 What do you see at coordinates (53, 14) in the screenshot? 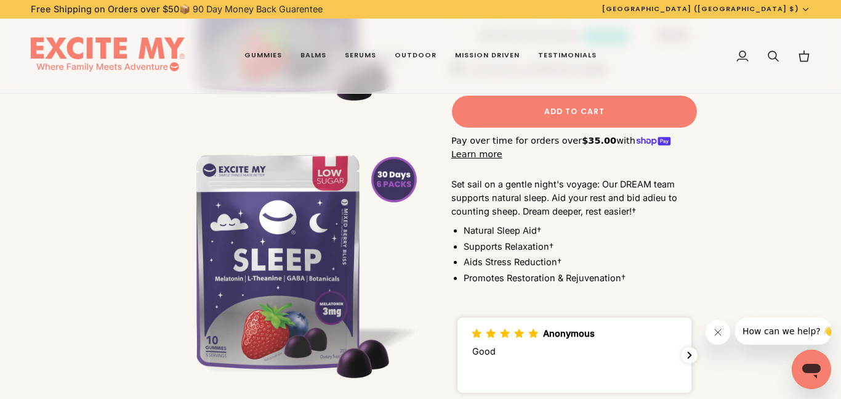
I see `span: How can we help? 👋` at bounding box center [53, 14].